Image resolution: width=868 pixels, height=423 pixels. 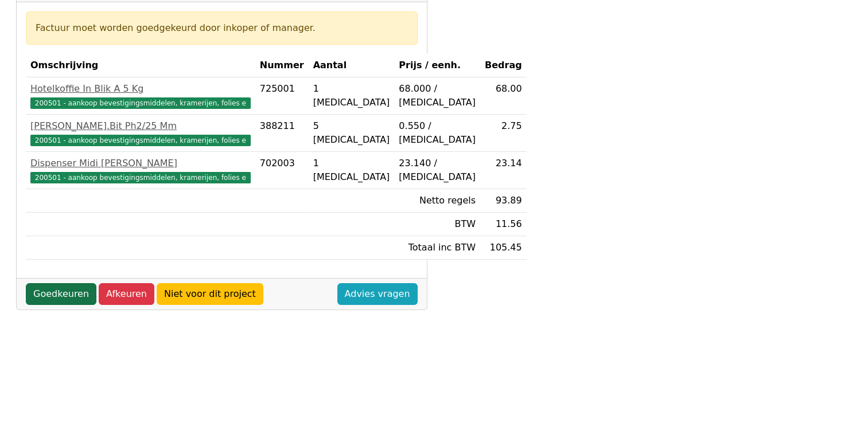 I want to click on th: Nummer, so click(x=282, y=65).